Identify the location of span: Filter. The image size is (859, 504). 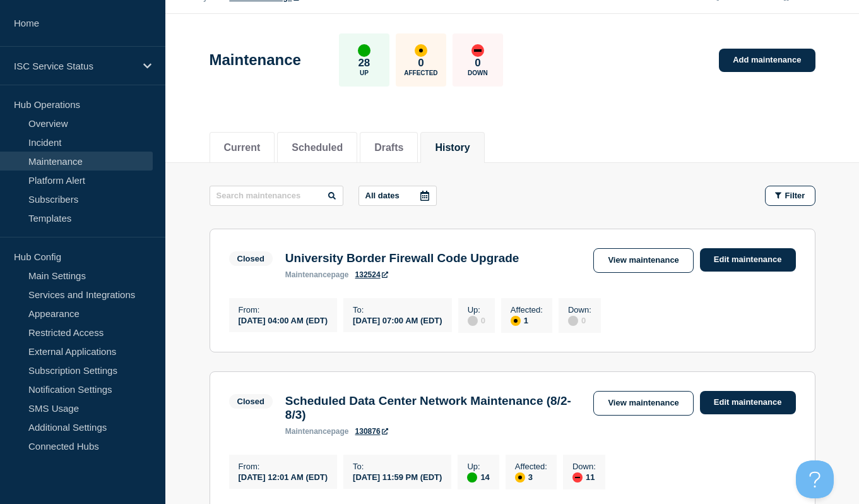
(795, 195).